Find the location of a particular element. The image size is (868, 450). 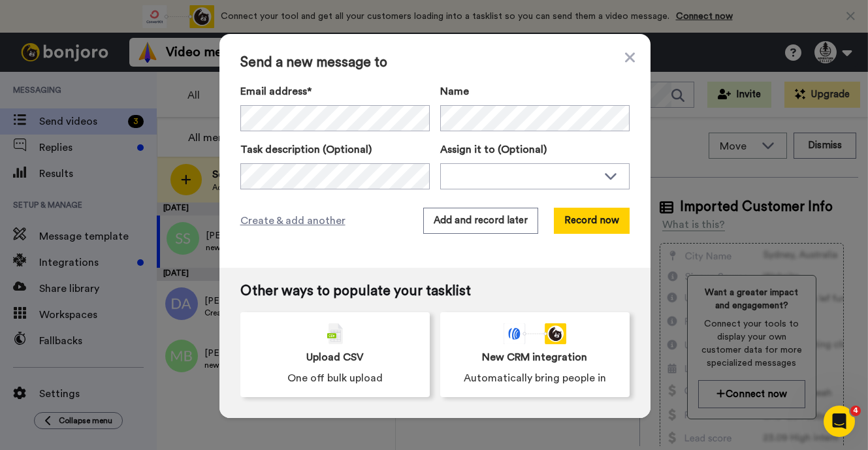

span: Automatically bring people in is located at coordinates (535, 378).